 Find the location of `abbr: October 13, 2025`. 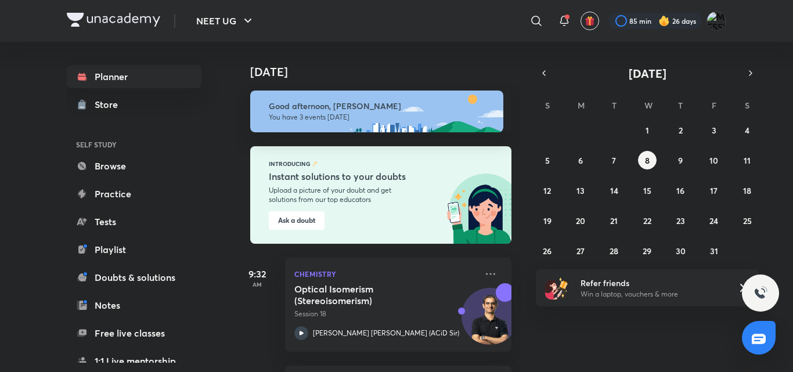

abbr: October 13, 2025 is located at coordinates (581, 190).